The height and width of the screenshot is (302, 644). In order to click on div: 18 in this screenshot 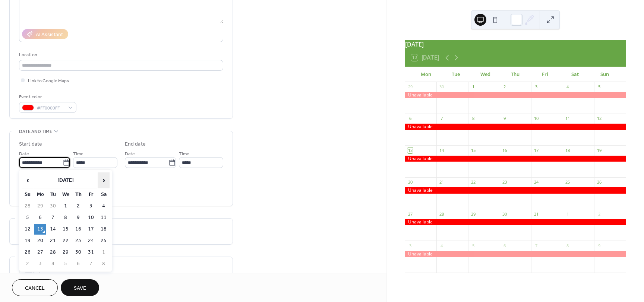, I will do `click(567, 150)`.